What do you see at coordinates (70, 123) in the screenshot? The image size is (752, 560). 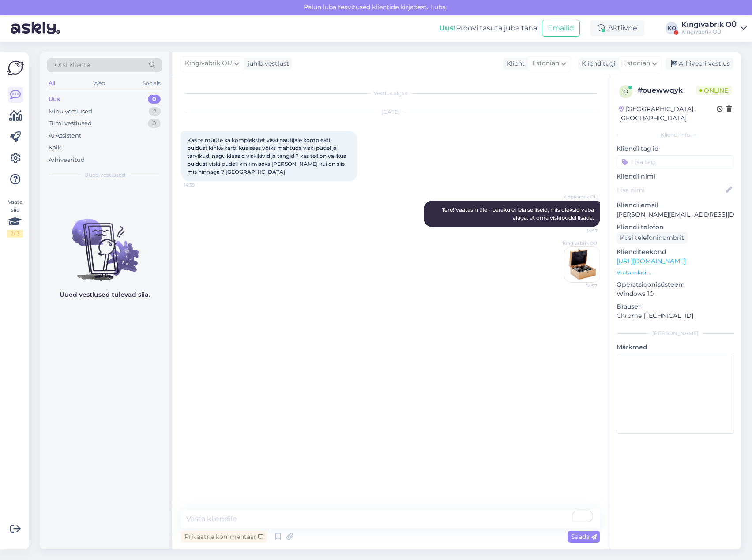 I see `div: Tiimi vestlused` at bounding box center [70, 123].